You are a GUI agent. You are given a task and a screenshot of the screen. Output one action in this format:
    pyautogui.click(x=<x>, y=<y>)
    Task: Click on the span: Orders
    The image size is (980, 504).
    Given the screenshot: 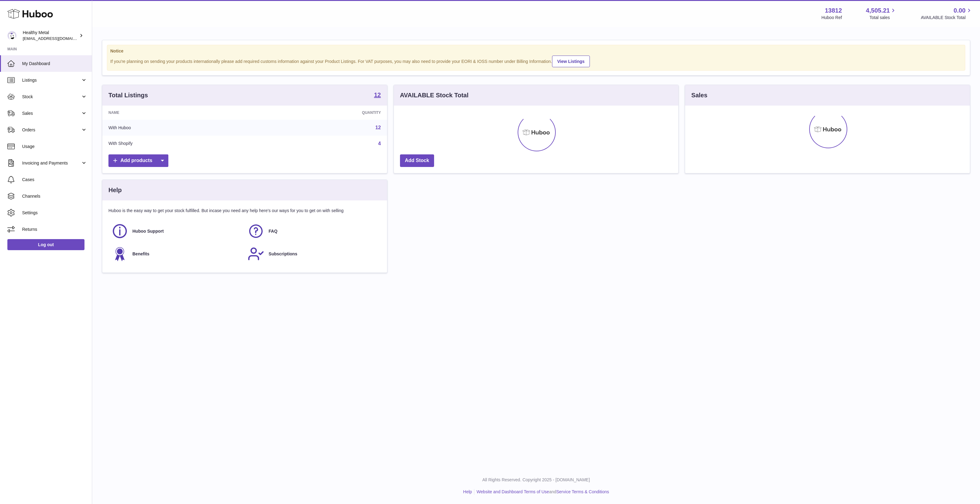 What is the action you would take?
    pyautogui.click(x=51, y=129)
    